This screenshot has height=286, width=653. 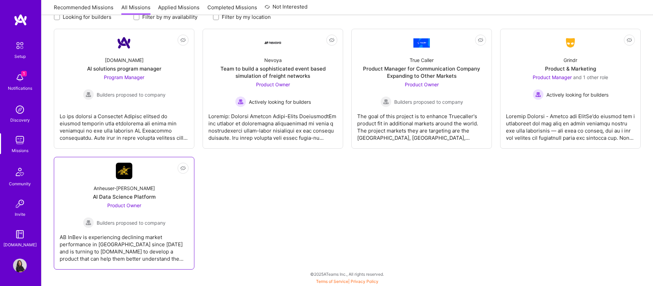 I want to click on div: © 2025 ATeams Inc., All rights reserved., so click(x=347, y=274).